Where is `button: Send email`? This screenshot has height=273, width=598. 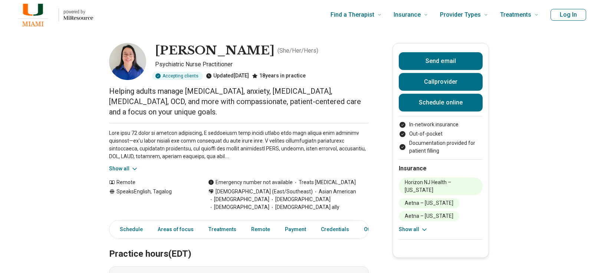
button: Send email is located at coordinates (441, 61).